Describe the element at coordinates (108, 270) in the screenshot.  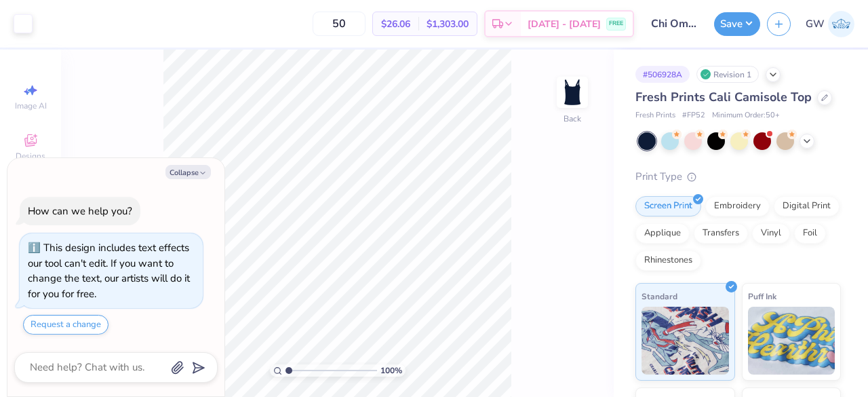
I see `div: This design includes text effects our tool can't edit. If you want to change the text, our artist...` at that location.